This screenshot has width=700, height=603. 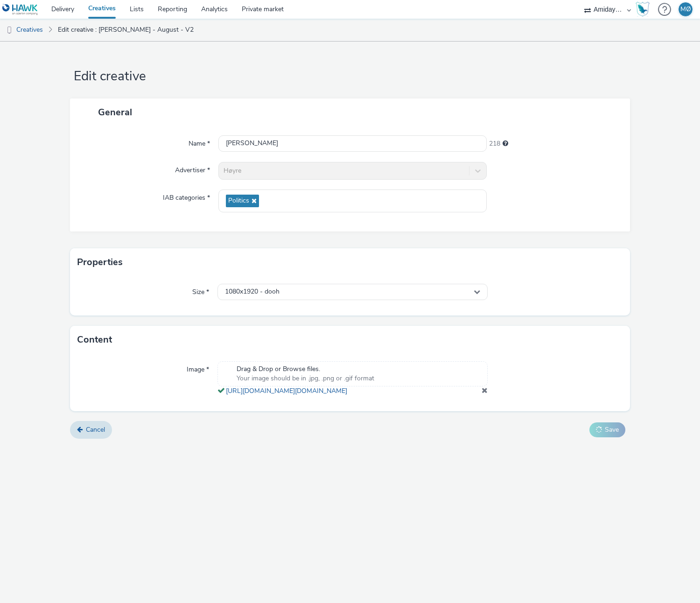 What do you see at coordinates (115, 112) in the screenshot?
I see `span: General` at bounding box center [115, 112].